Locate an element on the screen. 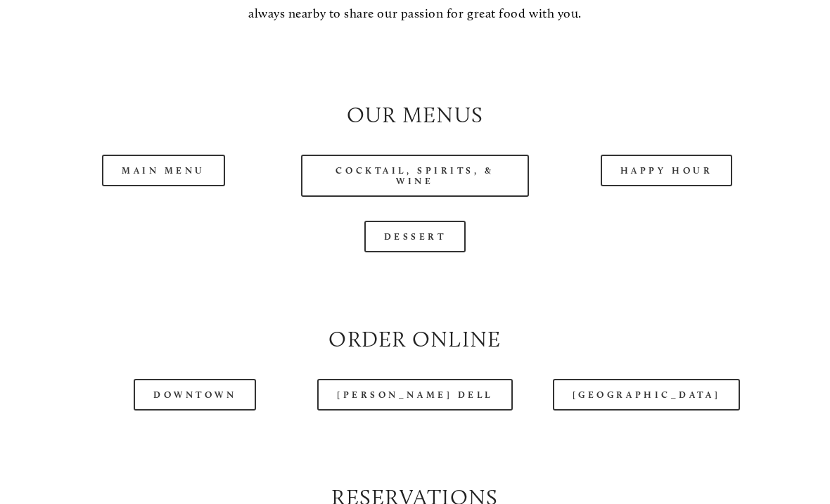 The width and height of the screenshot is (830, 504). a: Happy Hour is located at coordinates (666, 170).